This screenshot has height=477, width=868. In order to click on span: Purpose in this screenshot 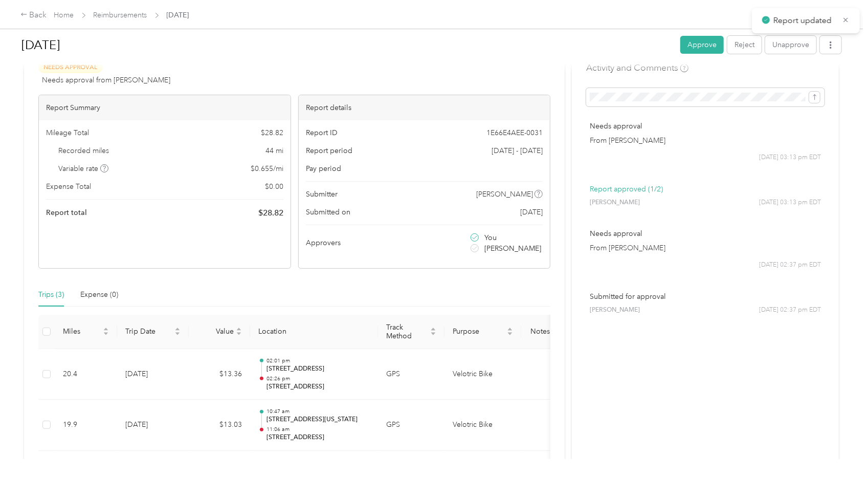, I will do `click(479, 331)`.